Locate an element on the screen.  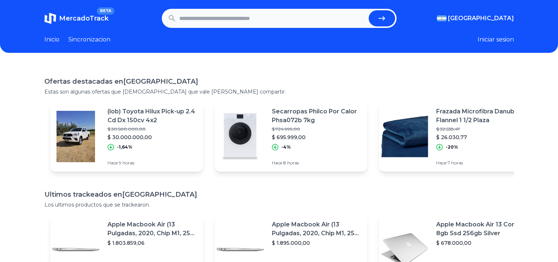
a: Inicio is located at coordinates (52, 40).